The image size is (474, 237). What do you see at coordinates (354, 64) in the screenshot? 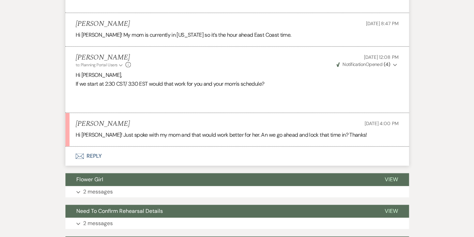
I see `span: Notification` at bounding box center [354, 64].